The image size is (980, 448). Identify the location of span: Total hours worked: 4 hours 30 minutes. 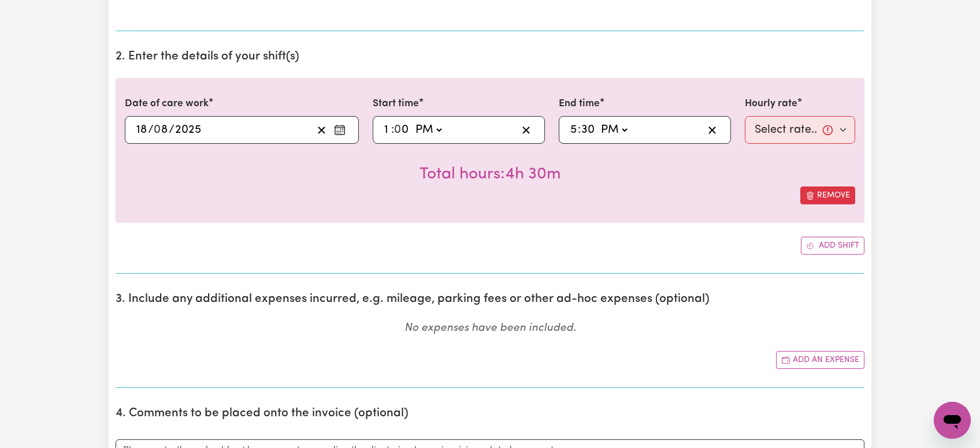
(490, 174).